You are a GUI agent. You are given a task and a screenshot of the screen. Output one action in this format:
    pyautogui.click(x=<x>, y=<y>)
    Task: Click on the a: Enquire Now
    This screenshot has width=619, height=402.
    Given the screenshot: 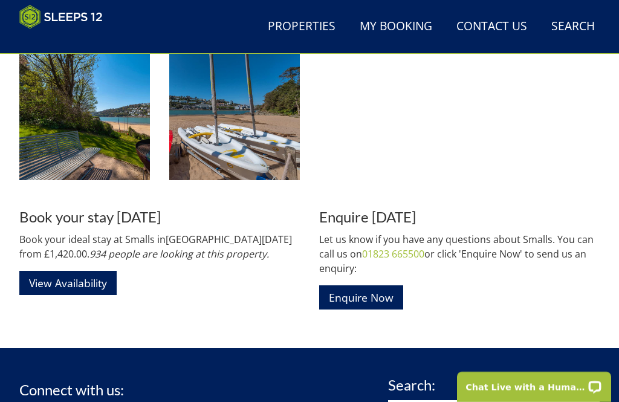 What is the action you would take?
    pyautogui.click(x=361, y=297)
    